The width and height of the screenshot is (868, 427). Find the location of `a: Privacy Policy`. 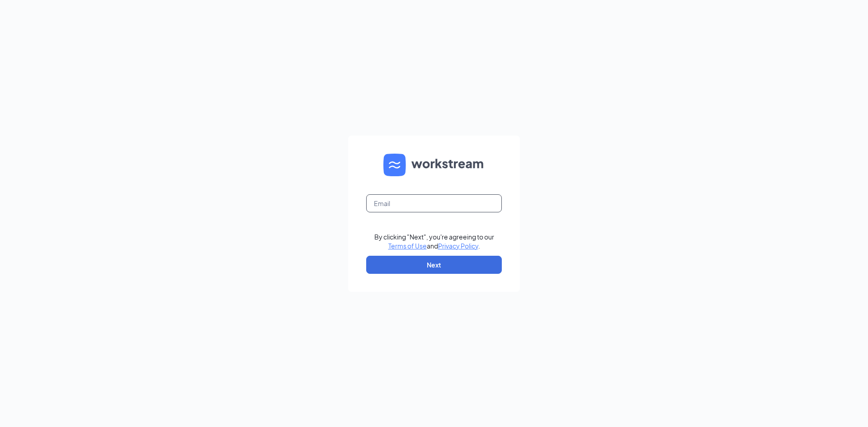

a: Privacy Policy is located at coordinates (458, 246).